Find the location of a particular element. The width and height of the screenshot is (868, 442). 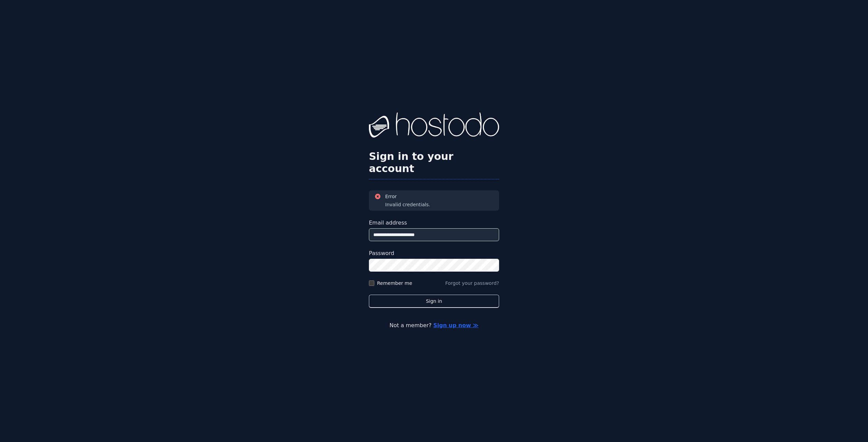

label: Remember me is located at coordinates (395, 283).